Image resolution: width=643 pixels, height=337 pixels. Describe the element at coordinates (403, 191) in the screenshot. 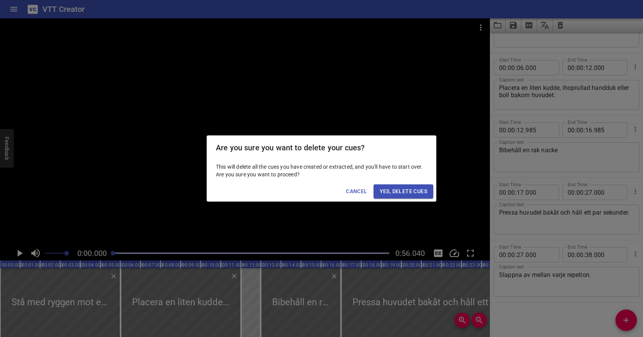

I see `span: Yes, Delete Cues` at that location.